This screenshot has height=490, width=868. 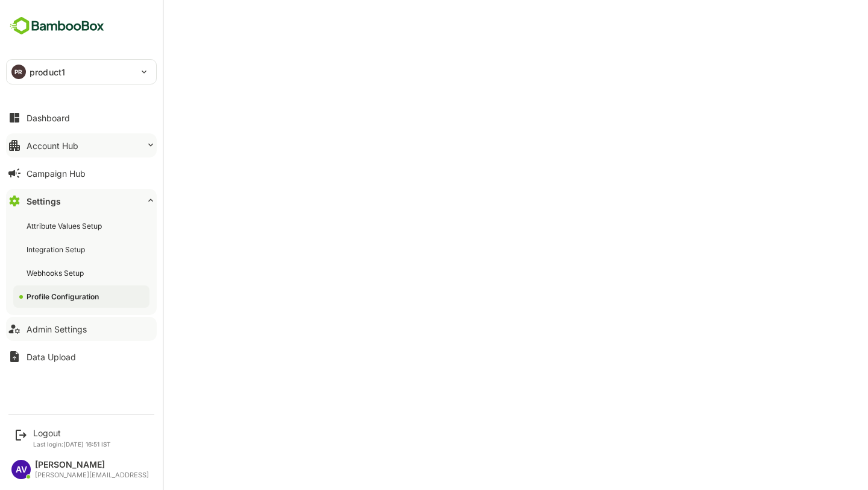 I want to click on img: BambooboxFullLogoMark.5f36c76dfaba33ec1ec1367b70bb1252.svg, so click(x=57, y=26).